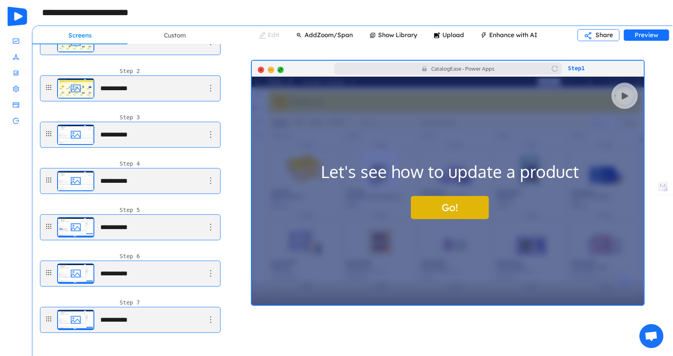 This screenshot has width=673, height=356. I want to click on p: Step 7, so click(132, 303).